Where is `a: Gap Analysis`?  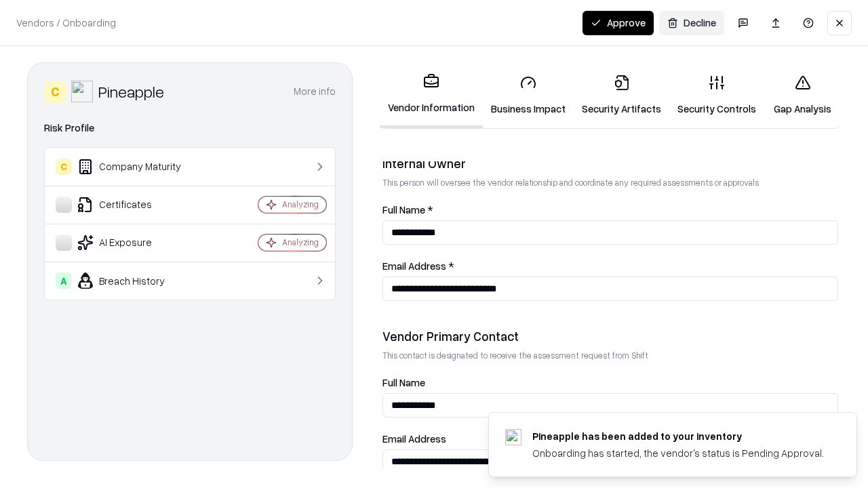 a: Gap Analysis is located at coordinates (802, 95).